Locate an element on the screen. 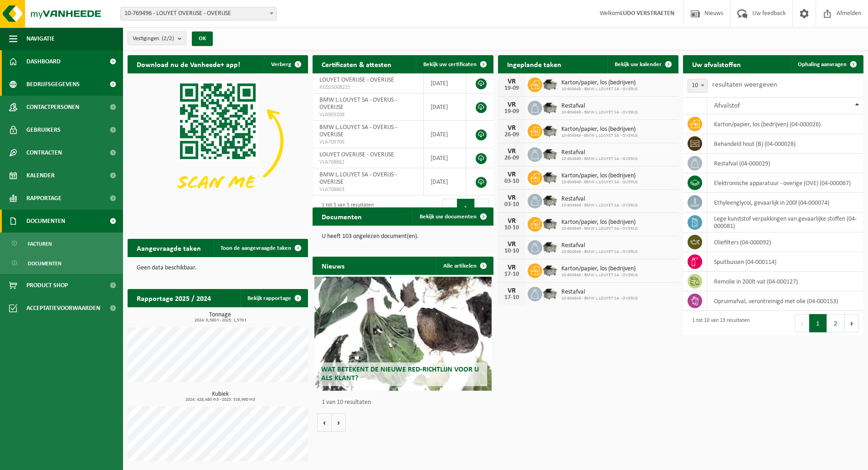 This screenshot has height=470, width=868. button: 2 is located at coordinates (836, 323).